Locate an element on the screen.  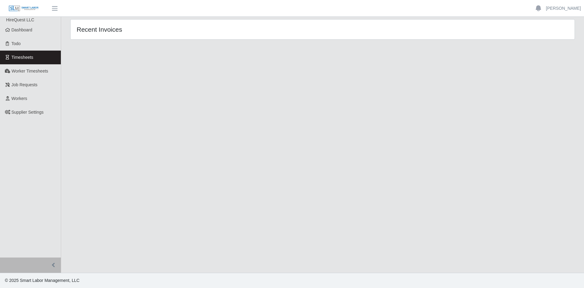
img: SLM Logo is located at coordinates (24, 9).